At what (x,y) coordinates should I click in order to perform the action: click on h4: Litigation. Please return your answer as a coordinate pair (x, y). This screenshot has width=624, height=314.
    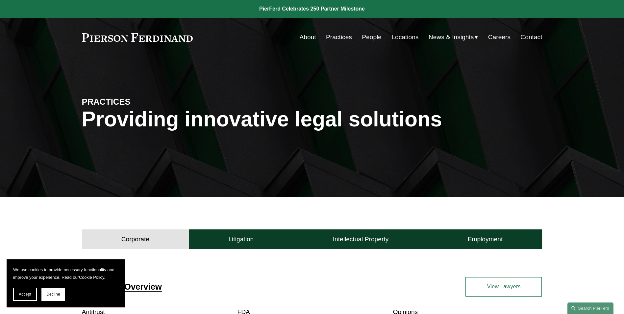
    Looking at the image, I should click on (241, 239).